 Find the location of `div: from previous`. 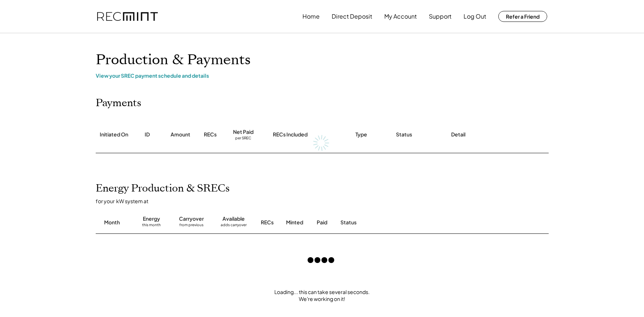

div: from previous is located at coordinates (191, 226).